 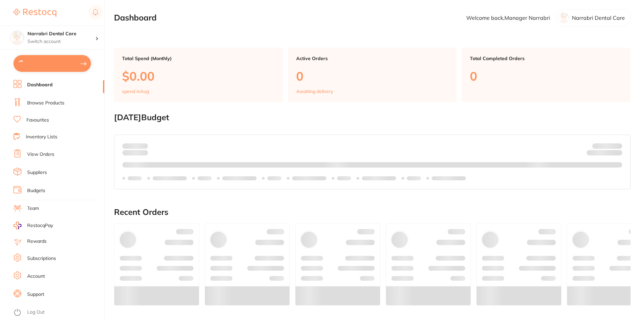 What do you see at coordinates (508, 18) in the screenshot?
I see `p: Welcome back, Manager Narrabri` at bounding box center [508, 18].